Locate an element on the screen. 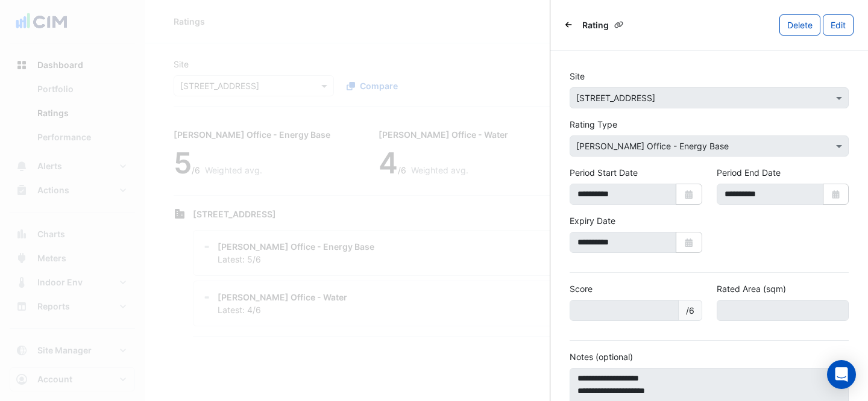 The width and height of the screenshot is (868, 401). span: /6 is located at coordinates (690, 310).